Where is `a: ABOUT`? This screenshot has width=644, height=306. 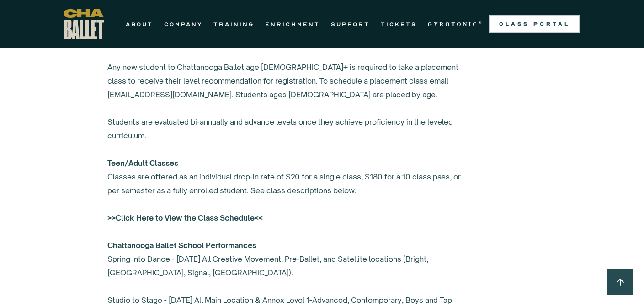 a: ABOUT is located at coordinates (139, 24).